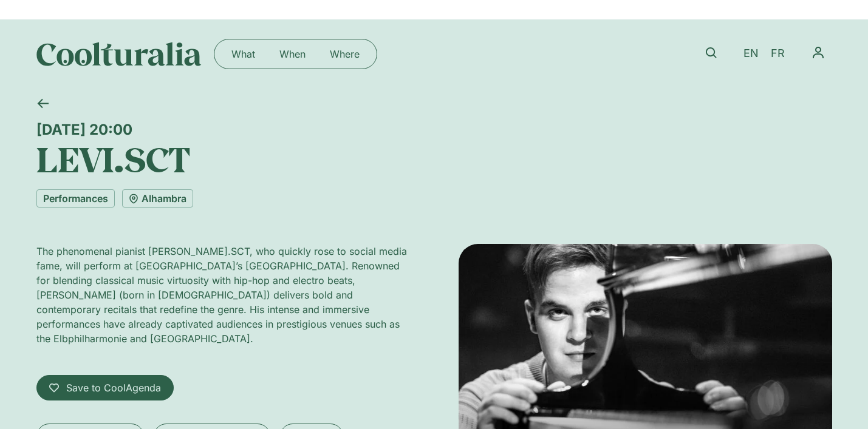 The width and height of the screenshot is (868, 429). I want to click on a: FR, so click(778, 54).